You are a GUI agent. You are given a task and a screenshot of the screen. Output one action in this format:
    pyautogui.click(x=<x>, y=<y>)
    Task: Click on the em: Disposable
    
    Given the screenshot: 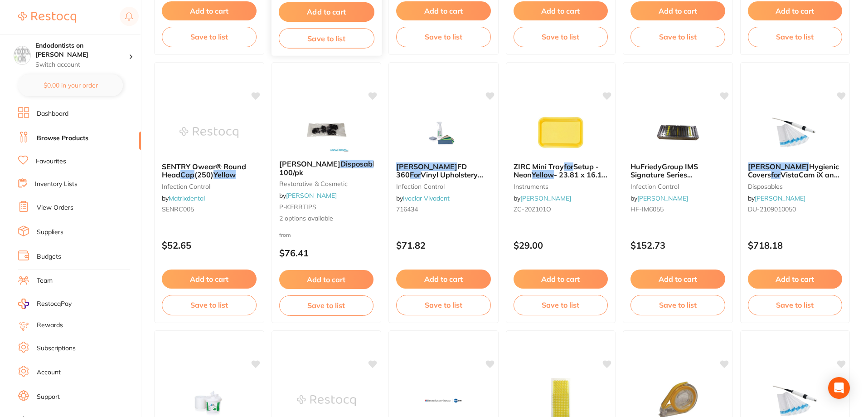 What is the action you would take?
    pyautogui.click(x=359, y=163)
    